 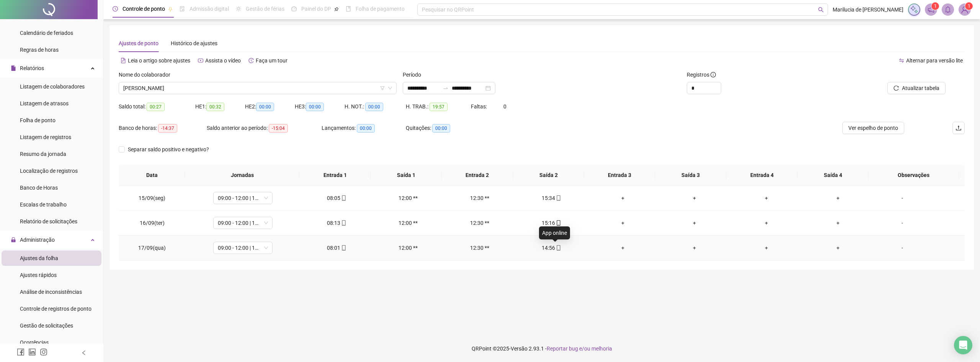 What do you see at coordinates (477, 175) in the screenshot?
I see `th: Entrada 2` at bounding box center [477, 175].